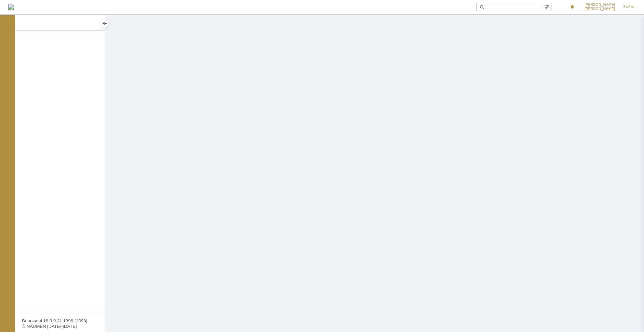 Image resolution: width=644 pixels, height=332 pixels. What do you see at coordinates (104, 23) in the screenshot?
I see `div: Скрыть меню` at bounding box center [104, 23].